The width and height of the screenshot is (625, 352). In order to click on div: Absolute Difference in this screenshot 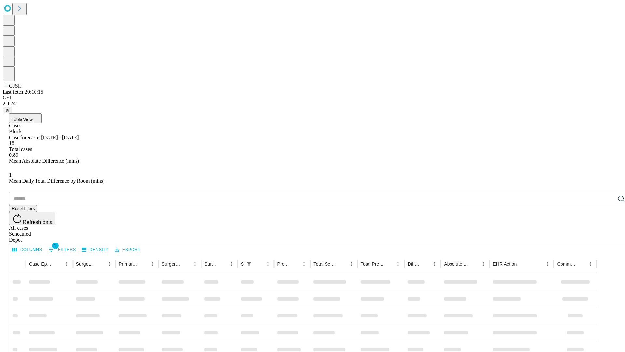, I will do `click(457, 264)`.